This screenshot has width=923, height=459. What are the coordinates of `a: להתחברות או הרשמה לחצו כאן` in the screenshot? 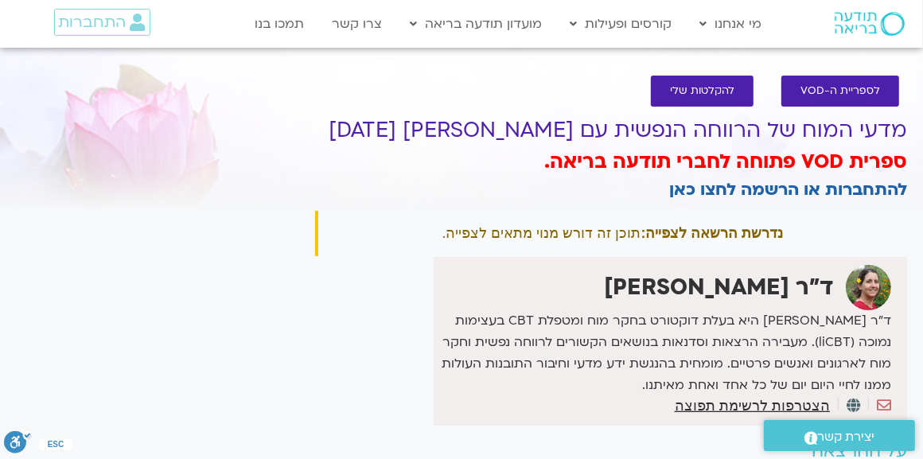 It's located at (788, 189).